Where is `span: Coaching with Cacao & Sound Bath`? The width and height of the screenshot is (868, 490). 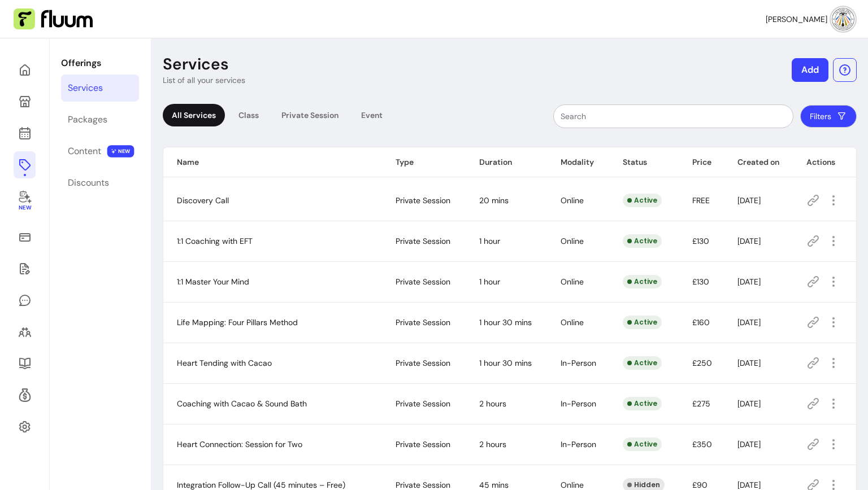 span: Coaching with Cacao & Sound Bath is located at coordinates (242, 404).